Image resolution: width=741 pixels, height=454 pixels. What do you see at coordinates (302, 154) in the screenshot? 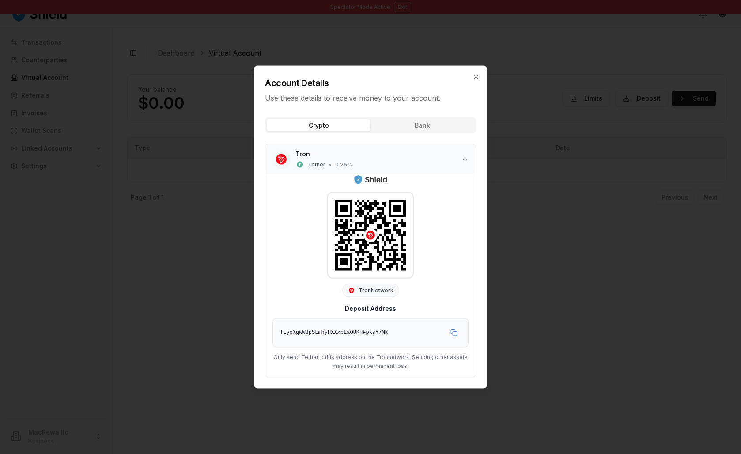
I see `span: Tron` at bounding box center [302, 154].